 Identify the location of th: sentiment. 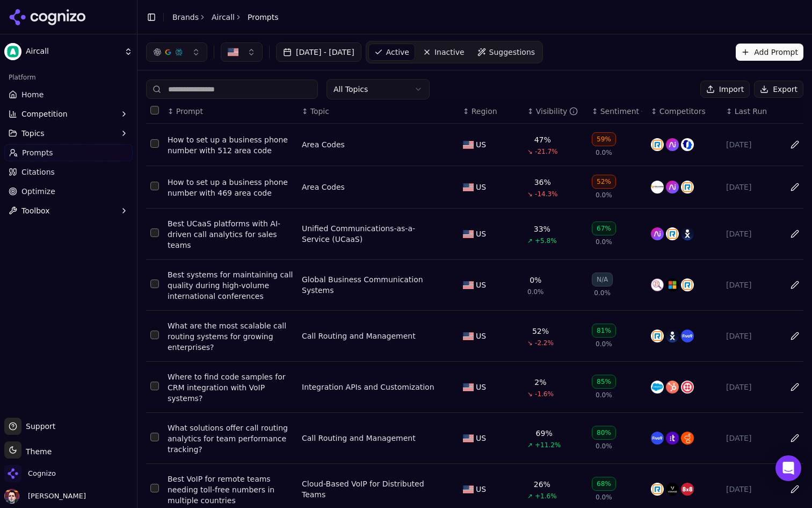
(617, 111).